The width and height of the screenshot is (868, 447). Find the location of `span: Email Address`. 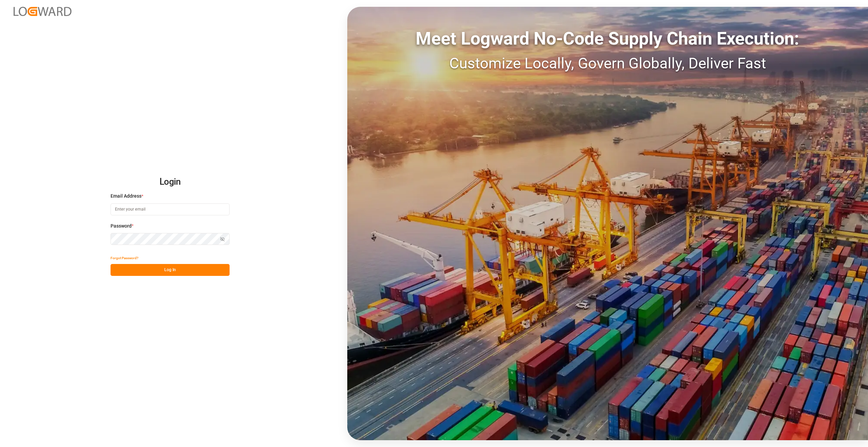

span: Email Address is located at coordinates (125, 196).